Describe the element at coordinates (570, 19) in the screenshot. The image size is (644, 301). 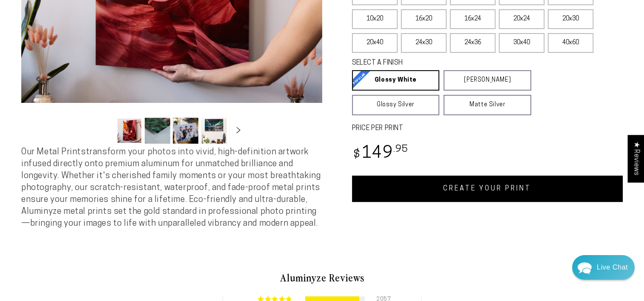
I see `label: 20x30` at that location.